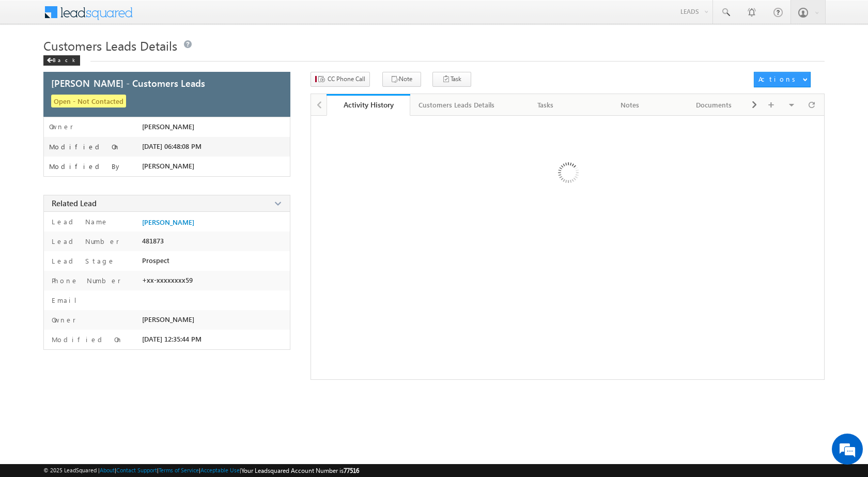 The width and height of the screenshot is (868, 477). Describe the element at coordinates (351, 470) in the screenshot. I see `span: 77516` at that location.